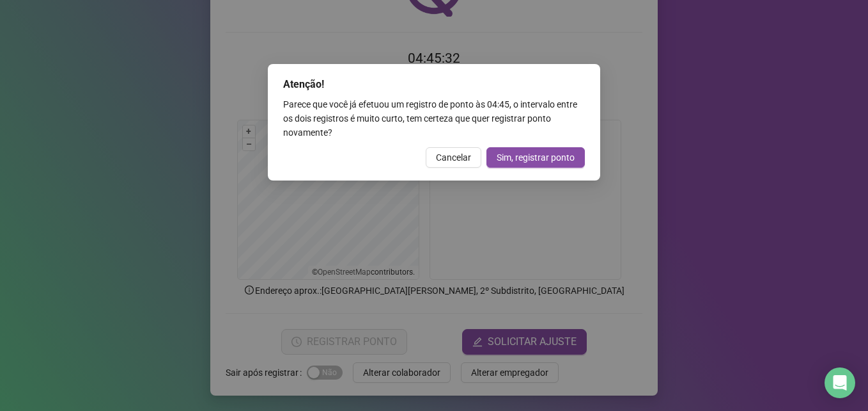 Image resolution: width=868 pixels, height=411 pixels. Describe the element at coordinates (454, 158) in the screenshot. I see `button: Cancelar` at that location.